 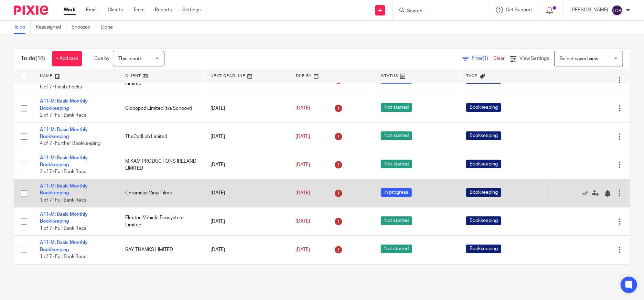 I want to click on span: 6 of 7 · Final checks, so click(x=61, y=87).